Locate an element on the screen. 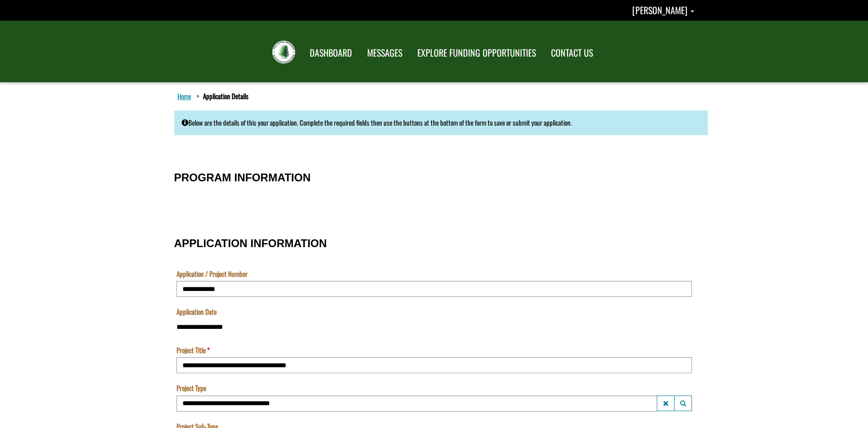 The image size is (868, 428). a: MESSAGES is located at coordinates (384, 53).